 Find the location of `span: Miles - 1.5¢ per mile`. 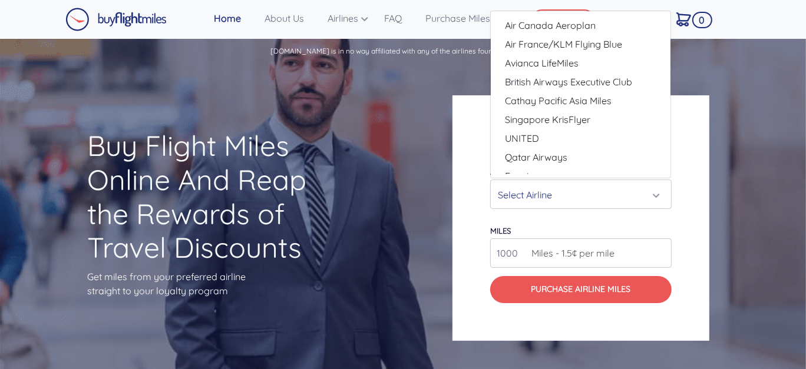

span: Miles - 1.5¢ per mile is located at coordinates (570, 253).